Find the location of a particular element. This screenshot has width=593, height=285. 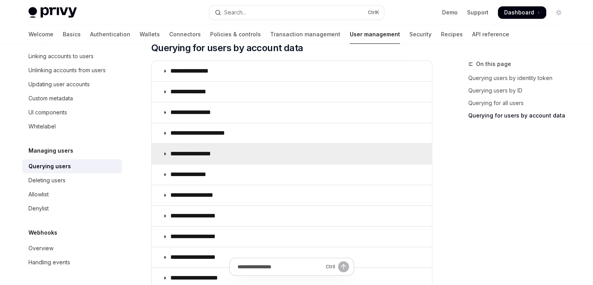

a: API reference is located at coordinates (491, 34).